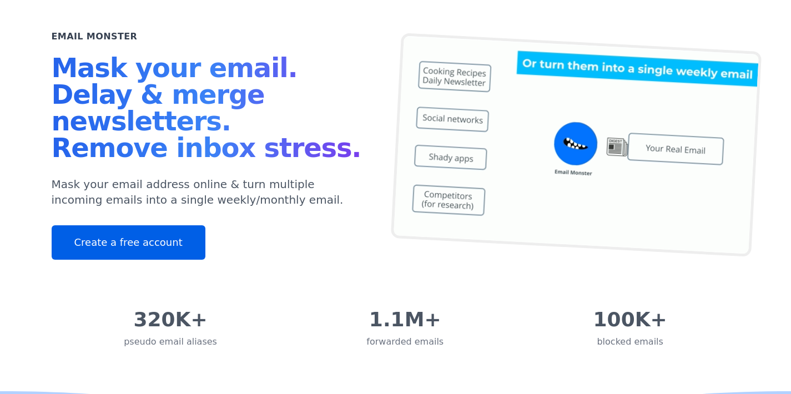 The height and width of the screenshot is (394, 791). I want to click on div: 100K+, so click(630, 320).